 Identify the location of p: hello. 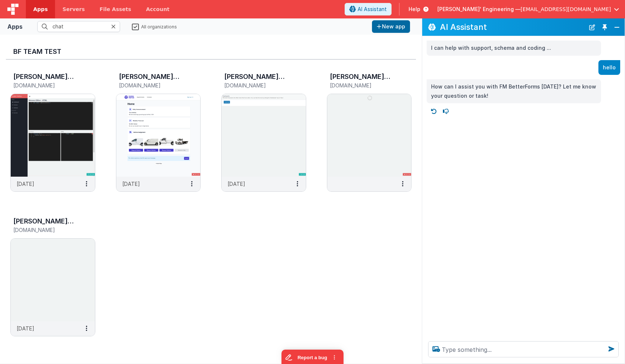
(609, 67).